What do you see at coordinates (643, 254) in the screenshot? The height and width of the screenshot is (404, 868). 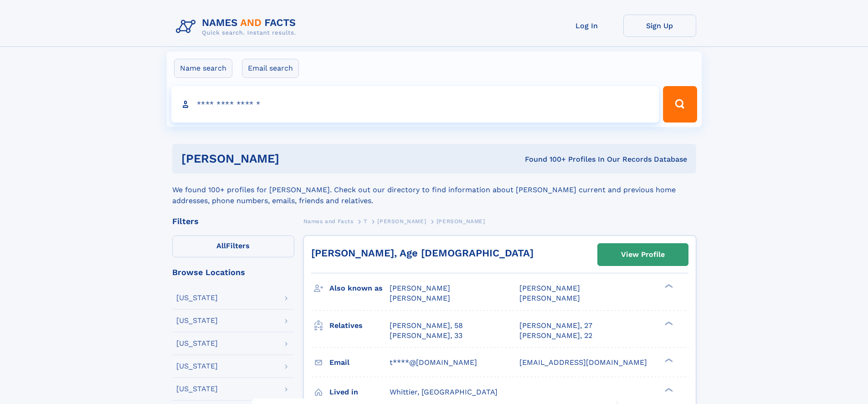 I see `div: View Profile` at bounding box center [643, 254].